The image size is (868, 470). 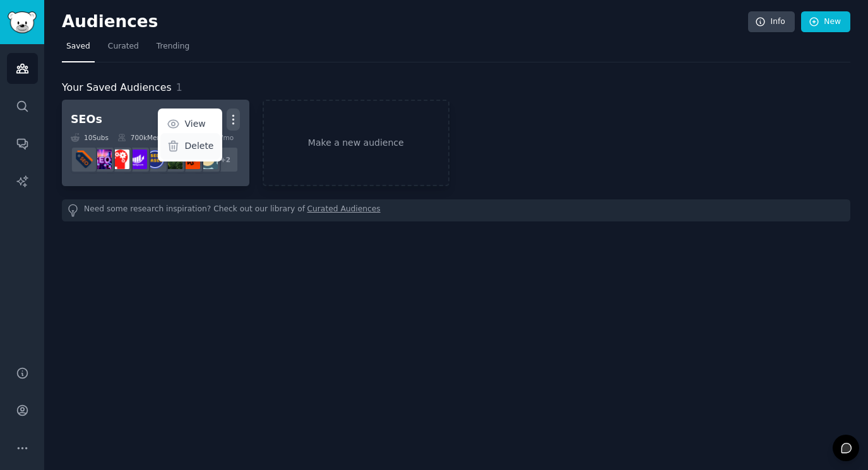 What do you see at coordinates (173, 47) in the screenshot?
I see `span: Trending` at bounding box center [173, 47].